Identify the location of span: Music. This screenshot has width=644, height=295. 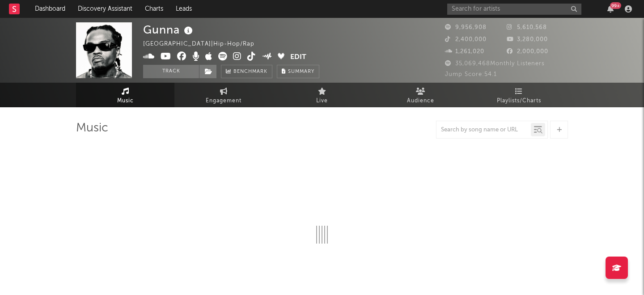
(125, 101).